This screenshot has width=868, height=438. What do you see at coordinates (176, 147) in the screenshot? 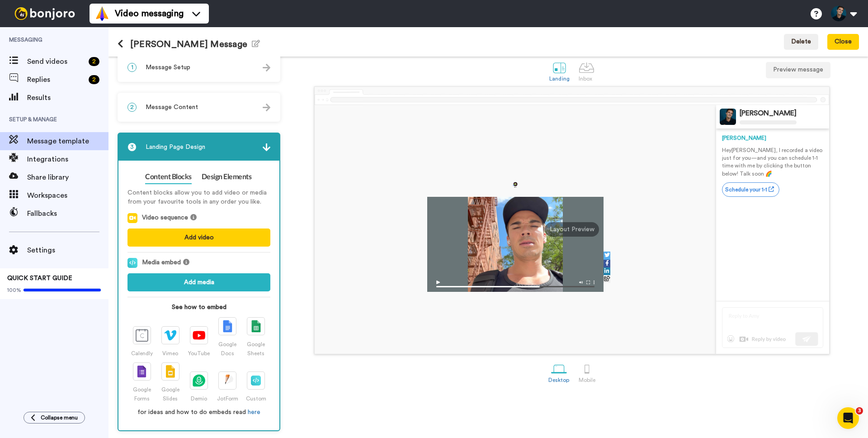
I see `span: Landing Page Design` at bounding box center [176, 147].